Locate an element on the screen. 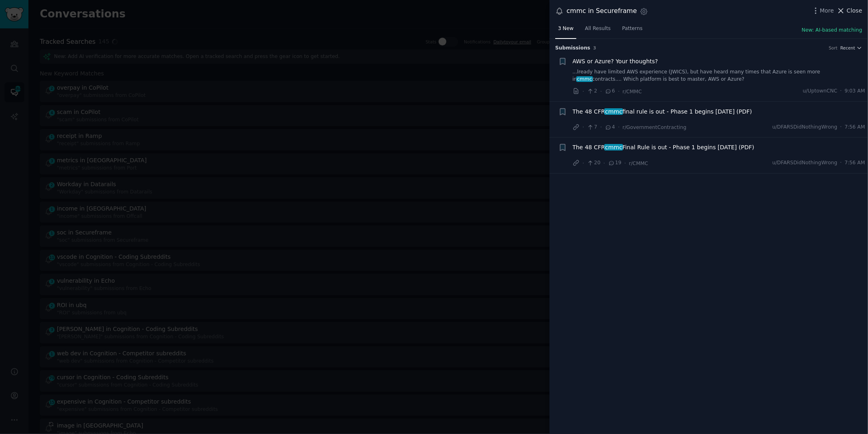 Image resolution: width=868 pixels, height=434 pixels. button: Recent is located at coordinates (851, 48).